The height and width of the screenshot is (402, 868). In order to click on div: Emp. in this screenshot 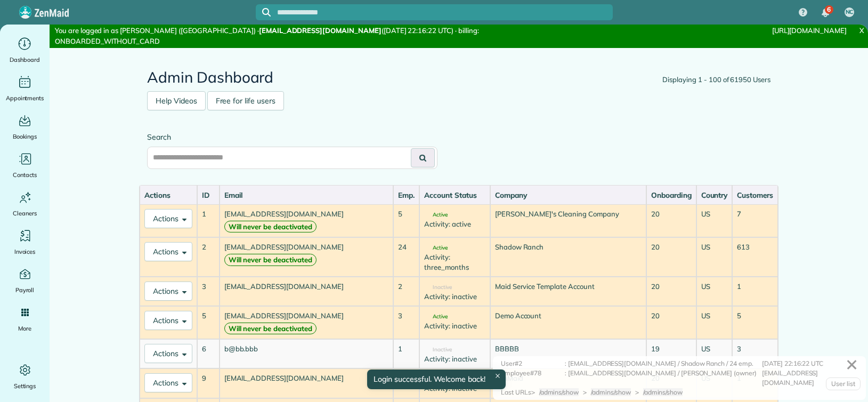, I will do `click(406, 195)`.